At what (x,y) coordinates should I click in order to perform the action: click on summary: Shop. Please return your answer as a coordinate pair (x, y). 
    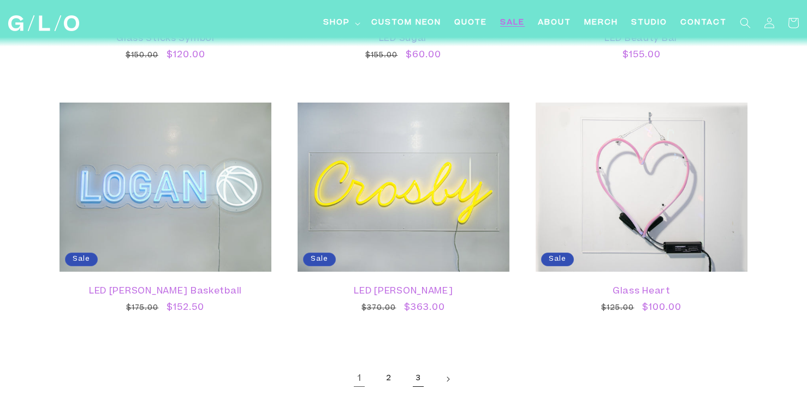
    Looking at the image, I should click on (341, 23).